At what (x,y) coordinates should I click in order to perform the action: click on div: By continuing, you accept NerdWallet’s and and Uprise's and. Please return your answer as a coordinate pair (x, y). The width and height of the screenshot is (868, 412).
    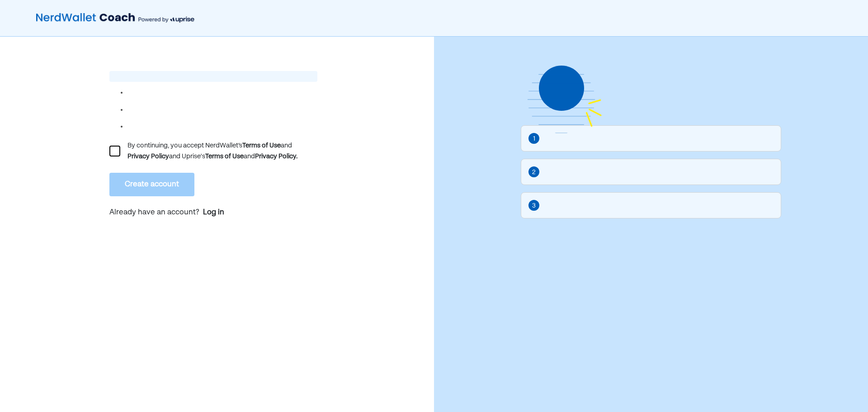
    Looking at the image, I should click on (223, 151).